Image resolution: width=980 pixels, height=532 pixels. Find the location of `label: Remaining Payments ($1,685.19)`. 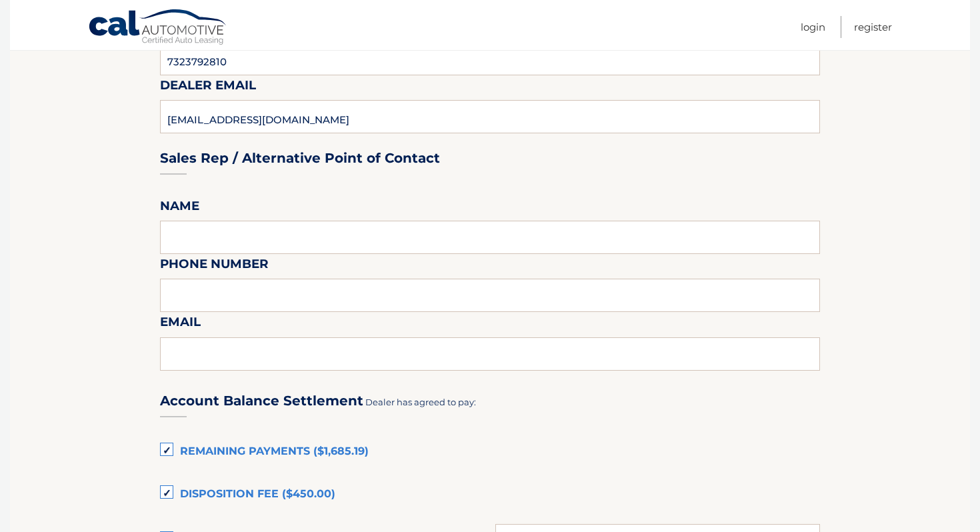

label: Remaining Payments ($1,685.19) is located at coordinates (490, 452).